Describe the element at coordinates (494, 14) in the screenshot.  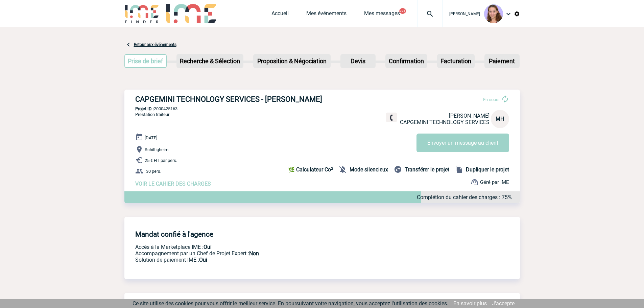
I see `img: 101030-1.png` at that location.